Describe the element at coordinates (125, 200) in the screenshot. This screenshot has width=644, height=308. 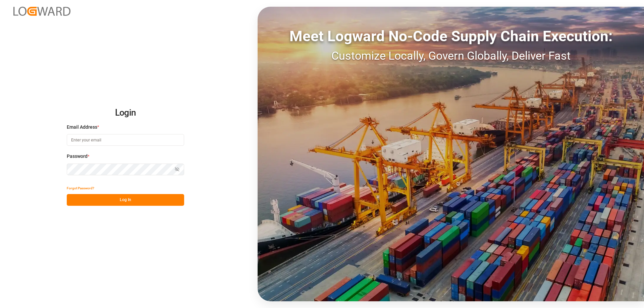
I see `button: Log In` at that location.